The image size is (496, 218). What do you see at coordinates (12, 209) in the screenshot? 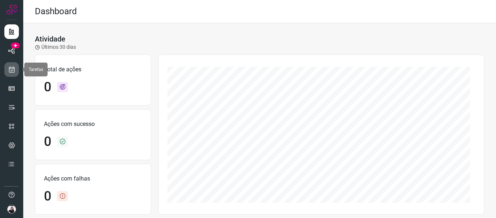
I see `img: 662d8b14c1de322ee1c7fc7bf9a9ccae.jpeg` at bounding box center [12, 209].